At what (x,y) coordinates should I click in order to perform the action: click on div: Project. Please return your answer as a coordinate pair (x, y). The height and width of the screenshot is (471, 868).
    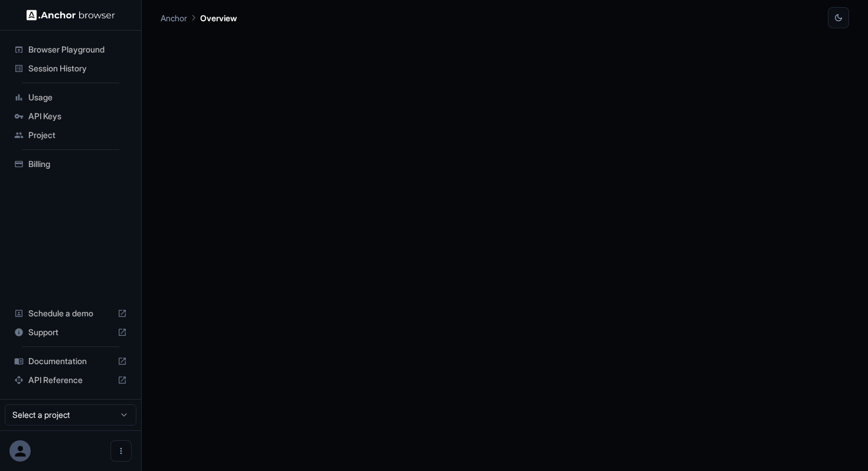
    Looking at the image, I should click on (70, 135).